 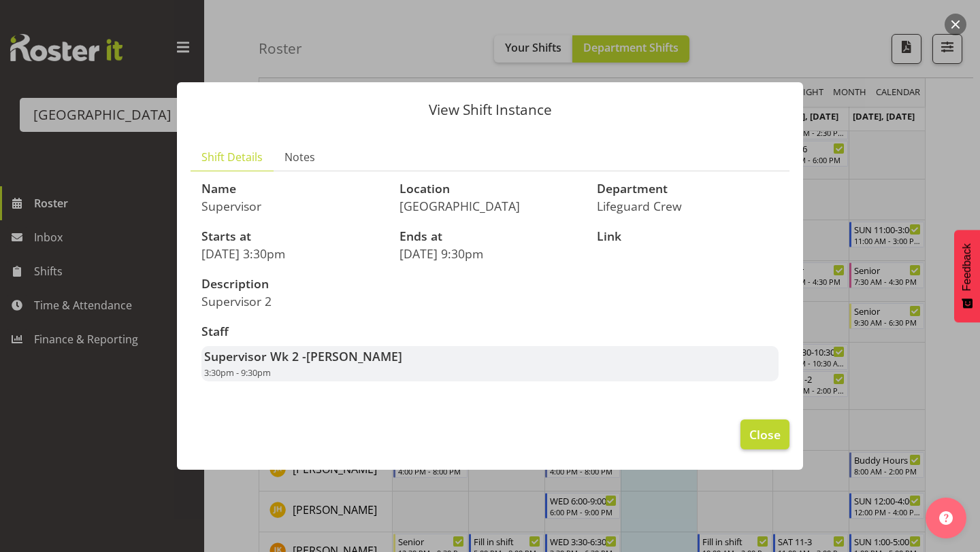 What do you see at coordinates (967, 267) in the screenshot?
I see `span: Feedback` at bounding box center [967, 267].